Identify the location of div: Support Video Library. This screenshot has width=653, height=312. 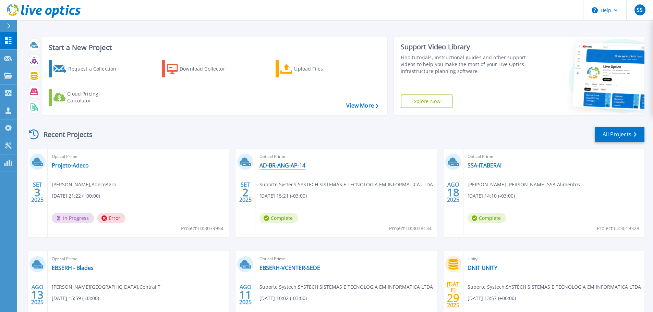
(465, 47).